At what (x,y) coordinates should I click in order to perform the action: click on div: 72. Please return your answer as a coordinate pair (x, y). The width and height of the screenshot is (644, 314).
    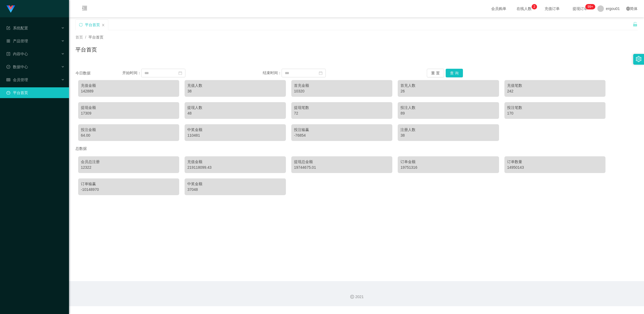
    Looking at the image, I should click on (342, 113).